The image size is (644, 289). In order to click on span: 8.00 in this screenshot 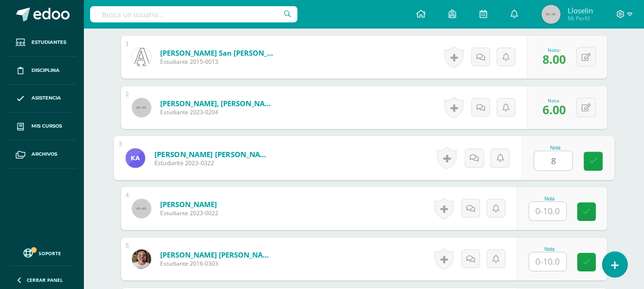, I will do `click(554, 59)`.